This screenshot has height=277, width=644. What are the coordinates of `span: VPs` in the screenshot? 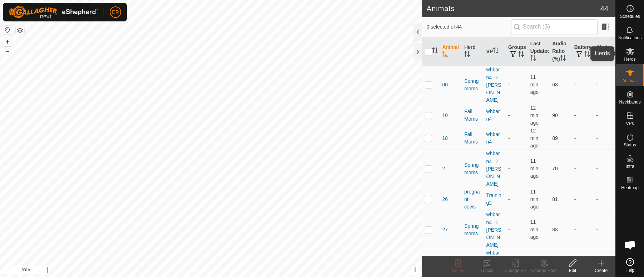 It's located at (630, 123).